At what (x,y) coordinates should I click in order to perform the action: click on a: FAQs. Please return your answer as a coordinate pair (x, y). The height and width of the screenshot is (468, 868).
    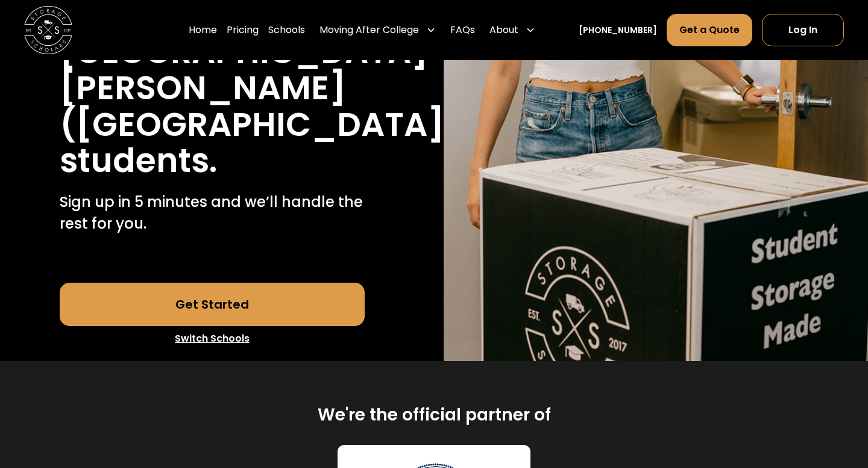
    Looking at the image, I should click on (463, 30).